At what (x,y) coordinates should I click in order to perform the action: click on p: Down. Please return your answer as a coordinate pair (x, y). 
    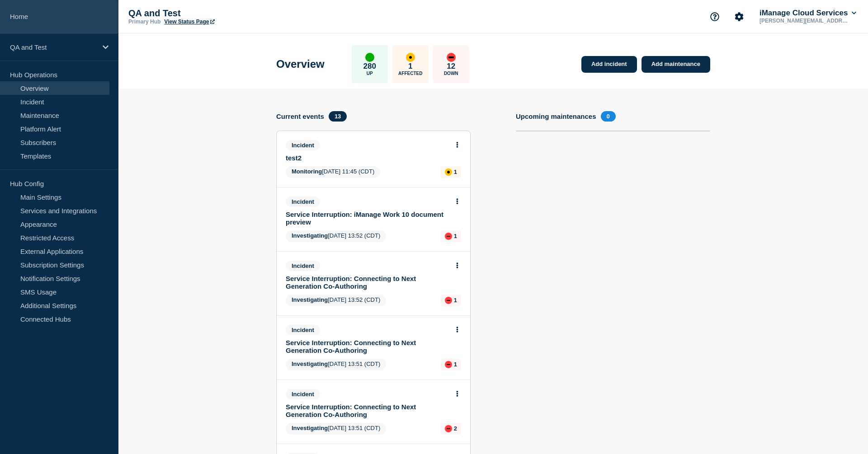
    Looking at the image, I should click on (451, 73).